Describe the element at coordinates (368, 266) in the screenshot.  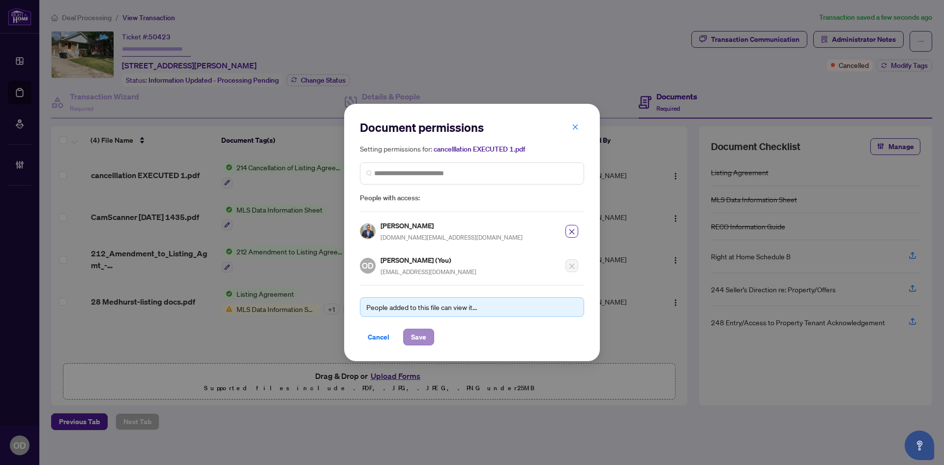
I see `span: OD` at that location.